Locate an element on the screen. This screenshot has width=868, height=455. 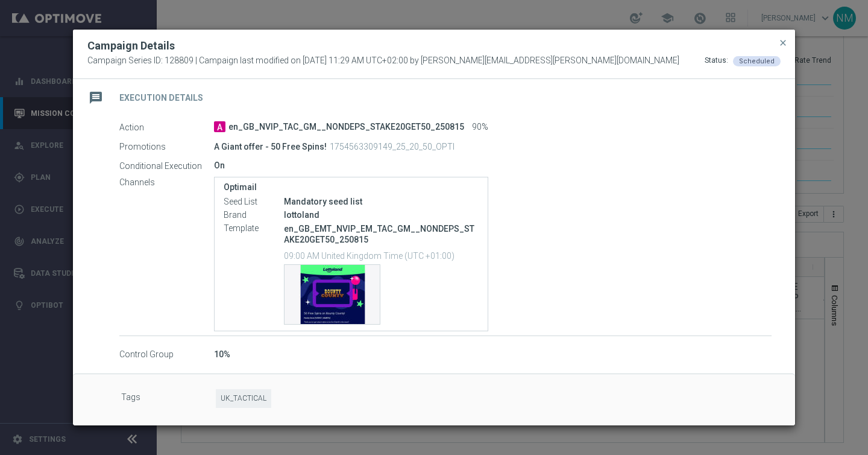
p: 1754563309149_25_20_50_OPTI is located at coordinates (392, 146).